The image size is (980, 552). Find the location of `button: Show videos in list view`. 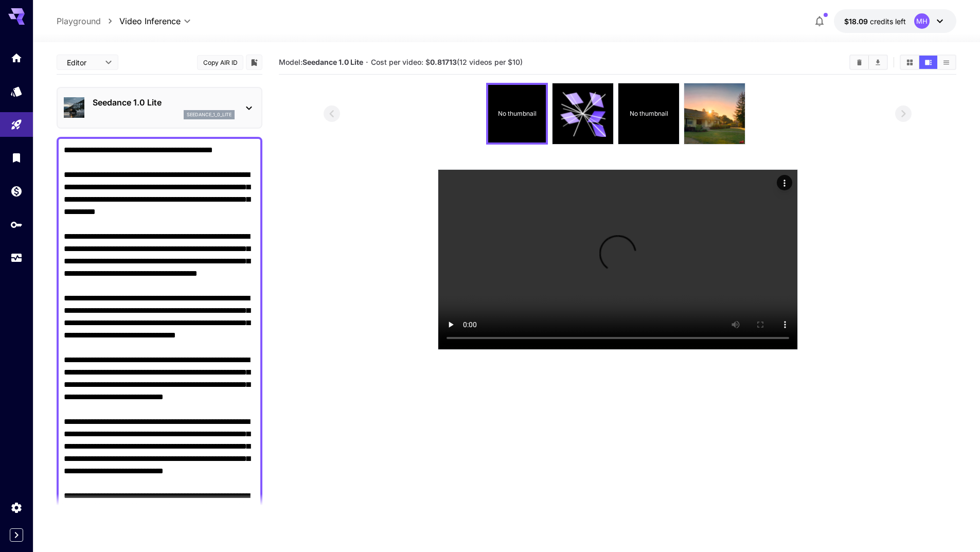

button: Show videos in list view is located at coordinates (946, 63).